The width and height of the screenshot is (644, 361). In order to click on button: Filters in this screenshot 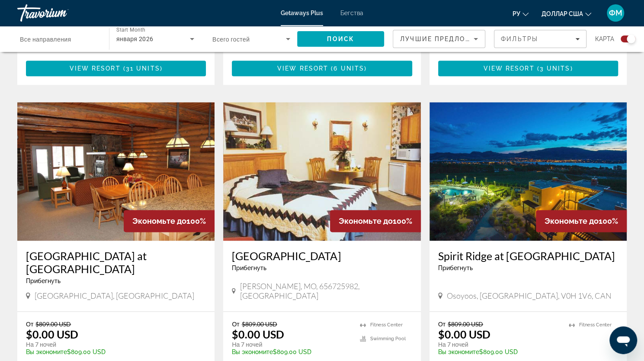, I will do `click(540, 39)`.